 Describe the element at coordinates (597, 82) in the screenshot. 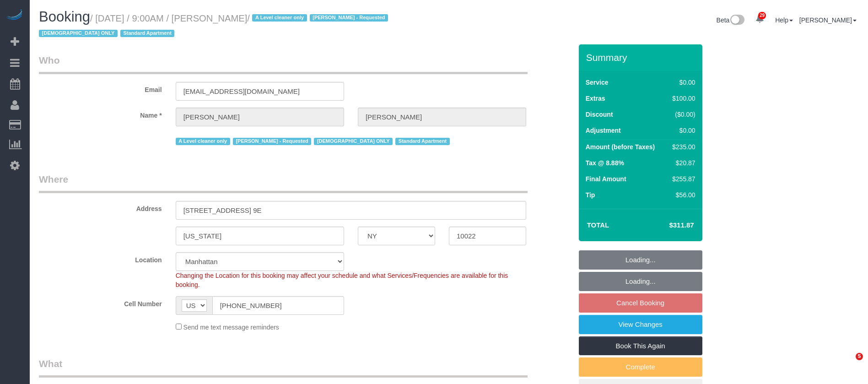

I see `label: Service` at that location.